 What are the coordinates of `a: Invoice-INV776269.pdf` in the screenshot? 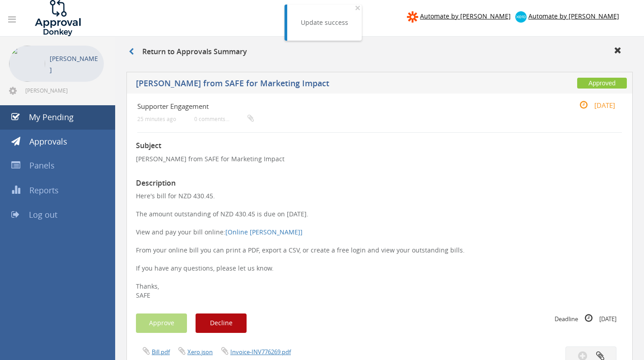 It's located at (260, 352).